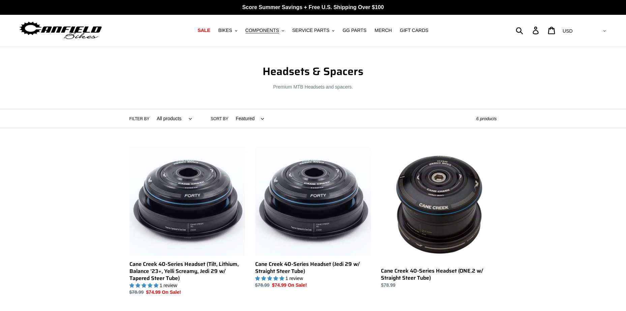 The height and width of the screenshot is (311, 626). I want to click on span: SALE, so click(204, 30).